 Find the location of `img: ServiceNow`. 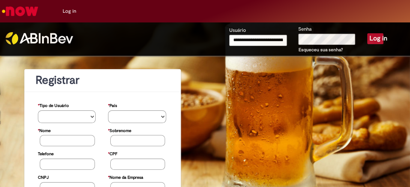

img: ServiceNow is located at coordinates (20, 11).